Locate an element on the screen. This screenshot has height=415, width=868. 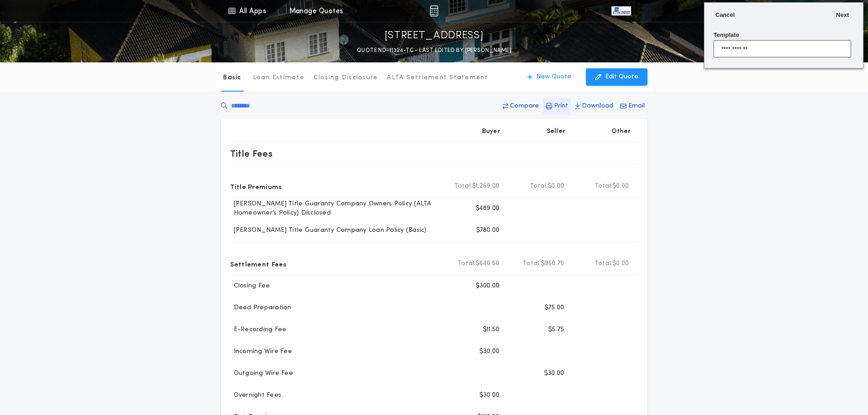
p: Incoming Wire Fee is located at coordinates (261, 351).